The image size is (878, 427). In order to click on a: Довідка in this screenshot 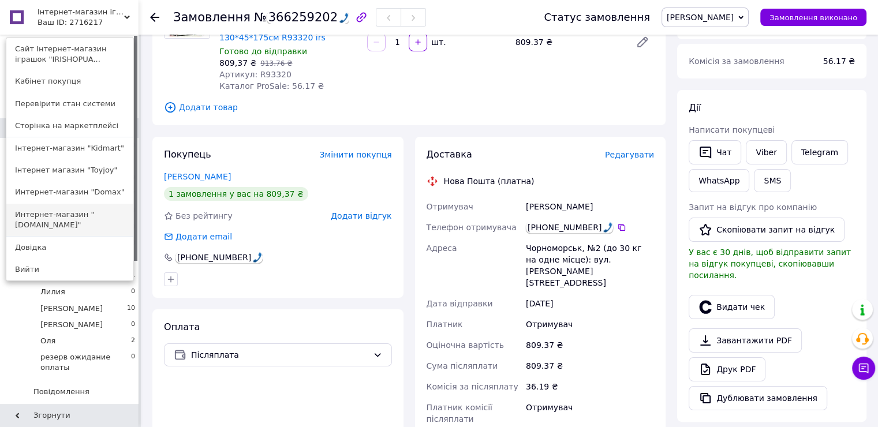, I will do `click(70, 248)`.